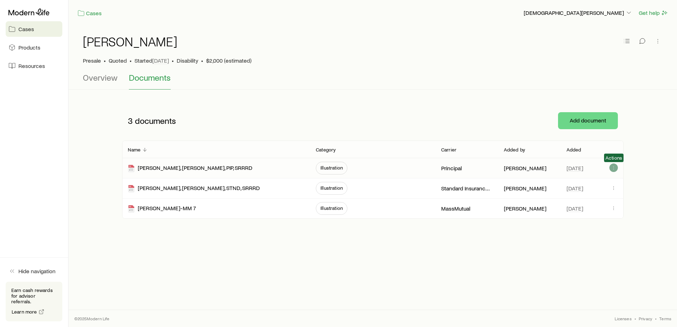 This screenshot has width=677, height=327. What do you see at coordinates (646, 319) in the screenshot?
I see `a: Privacy` at bounding box center [646, 319].